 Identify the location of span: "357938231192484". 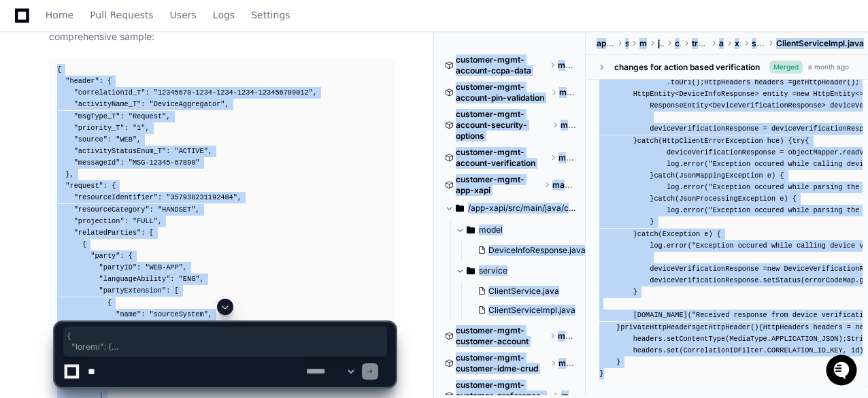
(202, 197).